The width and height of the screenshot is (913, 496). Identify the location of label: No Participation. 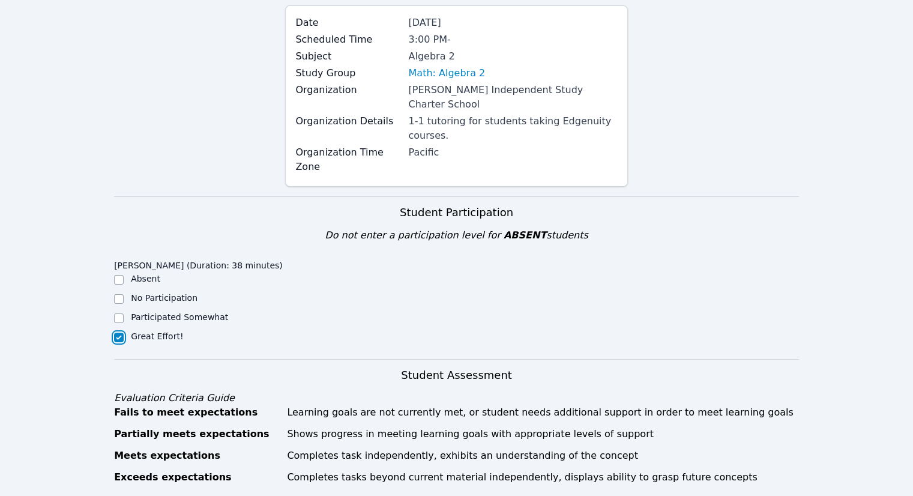
(164, 298).